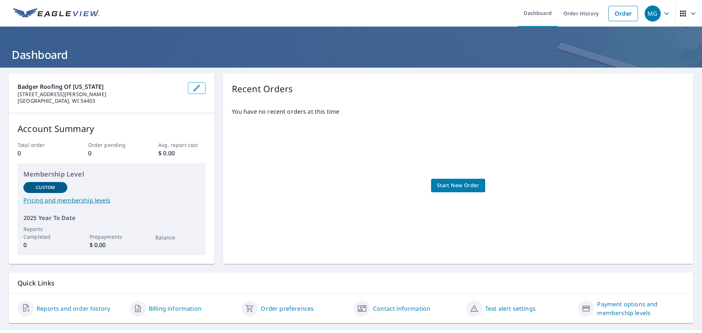 The height and width of the screenshot is (333, 702). I want to click on div: MG, so click(653, 14).